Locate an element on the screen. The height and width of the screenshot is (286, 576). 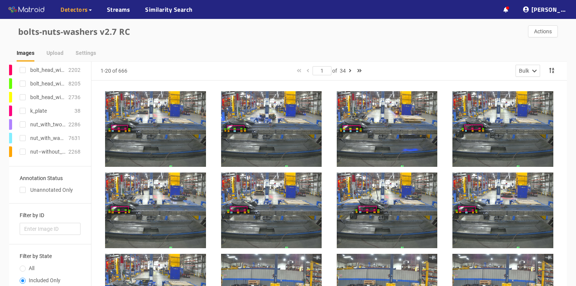
div: 1-20 of 666 is located at coordinates (114, 71).